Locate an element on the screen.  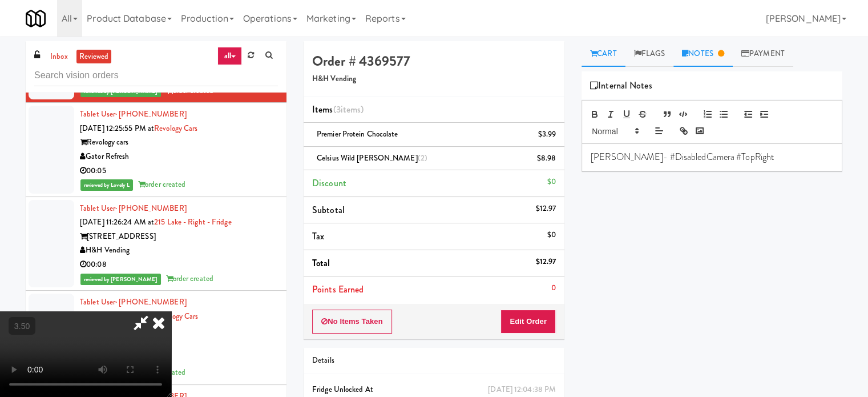
h5: H&H Vending is located at coordinates (434, 79).